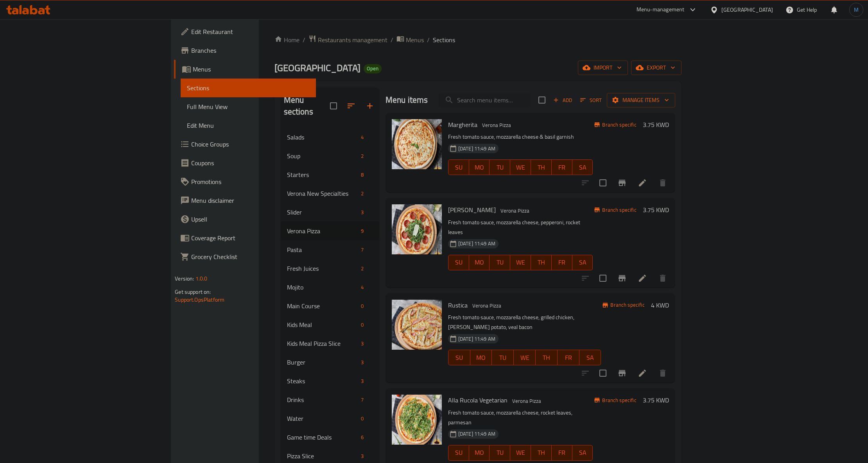 The image size is (868, 463). Describe the element at coordinates (351, 106) in the screenshot. I see `span: Sort sections` at that location.